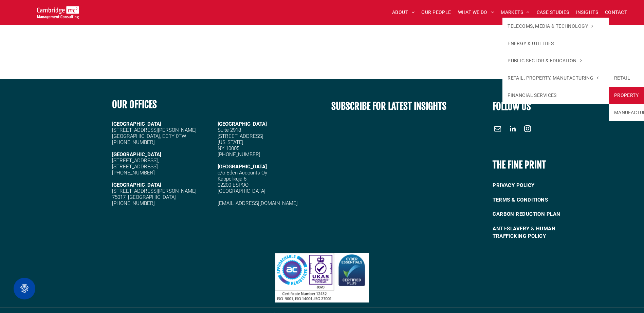 Image resolution: width=644 pixels, height=313 pixels. What do you see at coordinates (58, 11) in the screenshot?
I see `a: Your Business Transformed | Cambridge Management Consulting` at bounding box center [58, 11].